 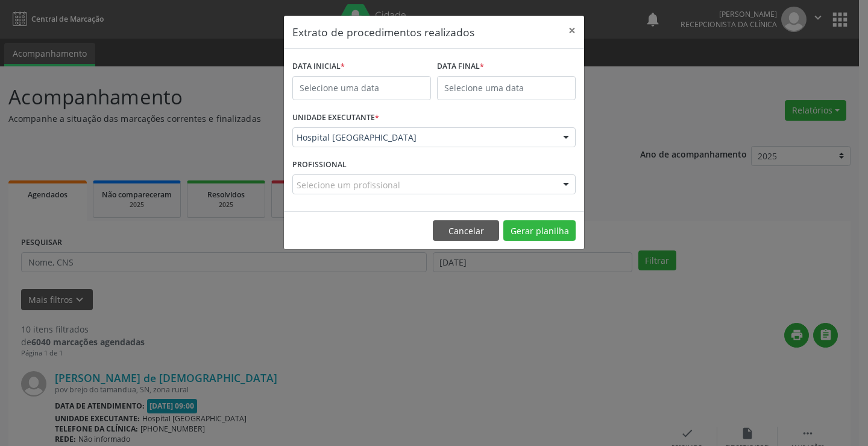 I want to click on button: Cancelar, so click(x=466, y=231).